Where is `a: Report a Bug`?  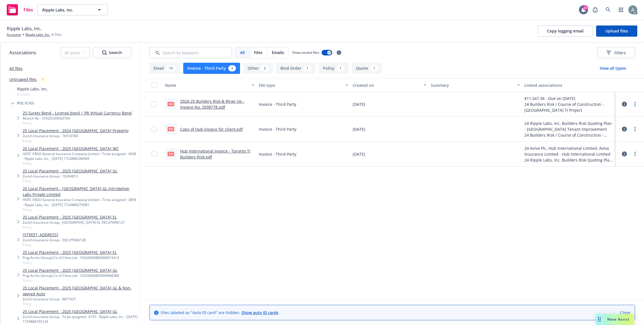 a: Report a Bug is located at coordinates (595, 10).